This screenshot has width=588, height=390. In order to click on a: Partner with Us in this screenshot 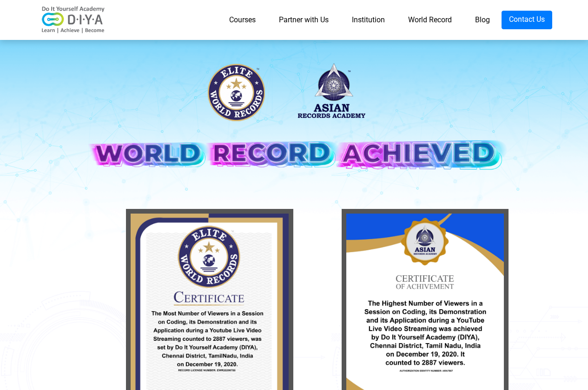, I will do `click(304, 20)`.